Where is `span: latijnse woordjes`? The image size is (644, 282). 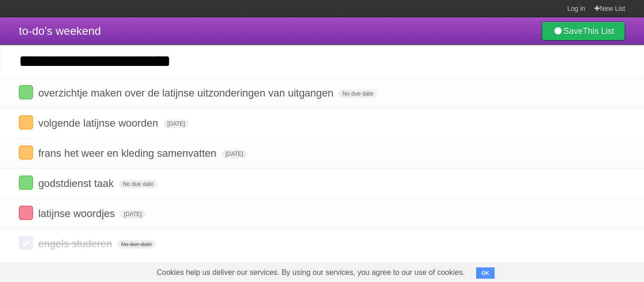
span: latijnse woordjes is located at coordinates (78, 213).